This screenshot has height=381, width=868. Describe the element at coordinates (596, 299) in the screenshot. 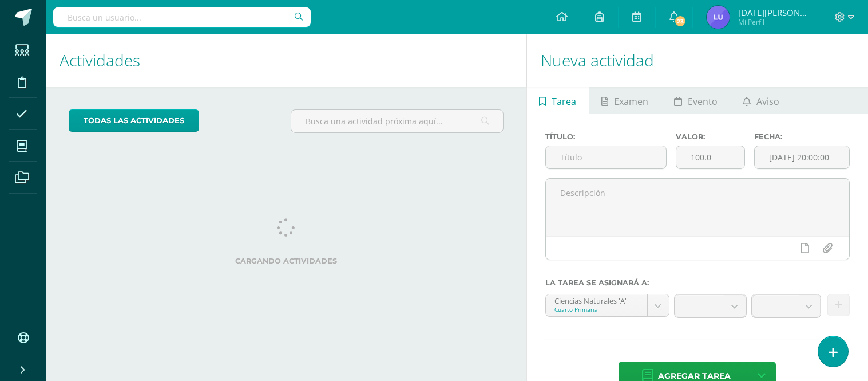

I see `div: Ciencias Naturales 'A'` at that location.